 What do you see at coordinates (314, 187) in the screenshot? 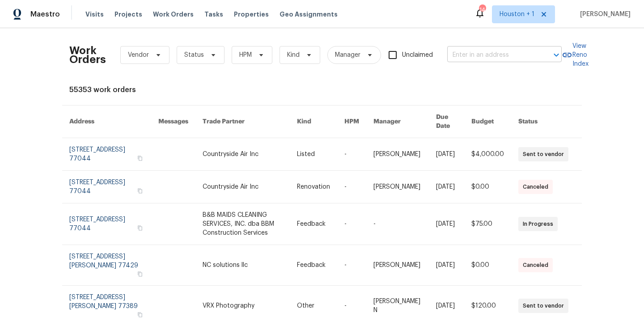
I see `td: Renovation` at bounding box center [314, 187].